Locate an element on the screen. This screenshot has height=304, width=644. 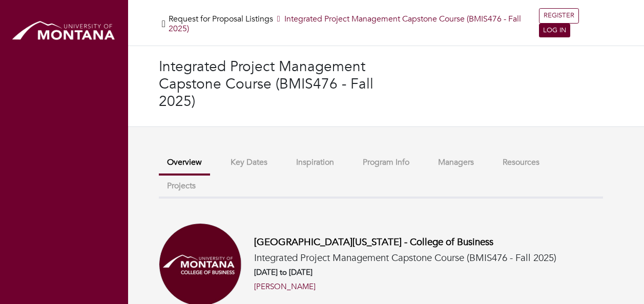
button: Projects is located at coordinates (181, 186).